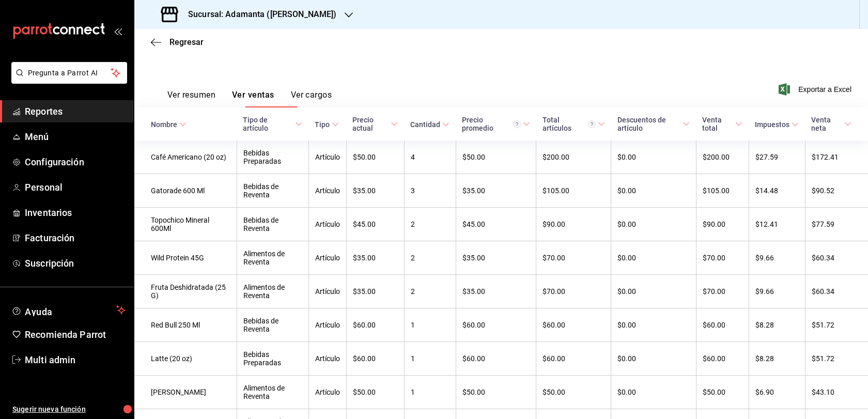 This screenshot has width=868, height=419. What do you see at coordinates (69, 73) in the screenshot?
I see `button: Pregunta a Parrot AI` at bounding box center [69, 73].